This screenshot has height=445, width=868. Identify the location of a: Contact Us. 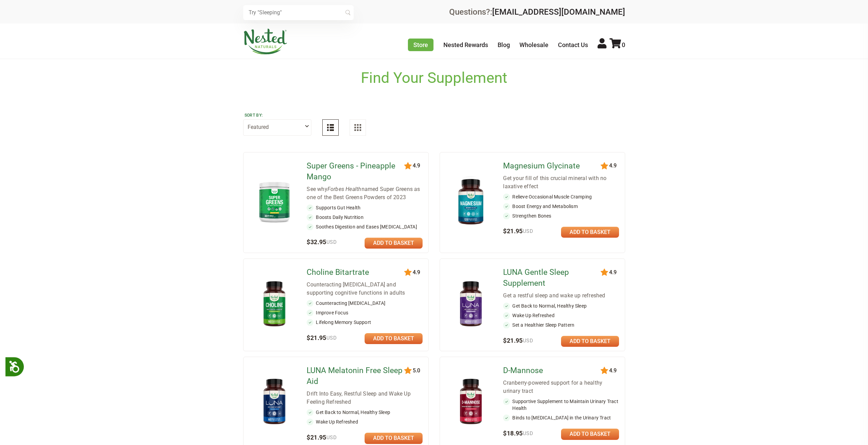
(573, 44).